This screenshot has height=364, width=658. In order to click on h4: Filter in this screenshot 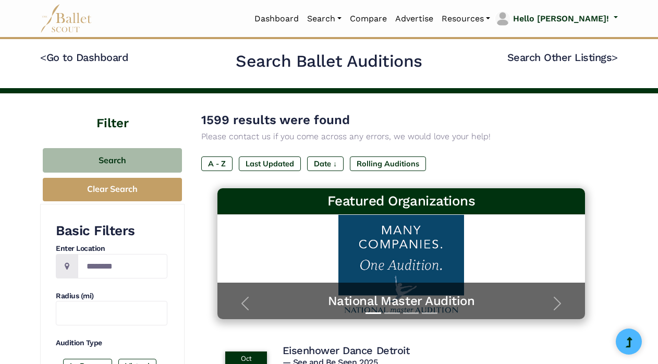, I will do `click(112, 113)`.